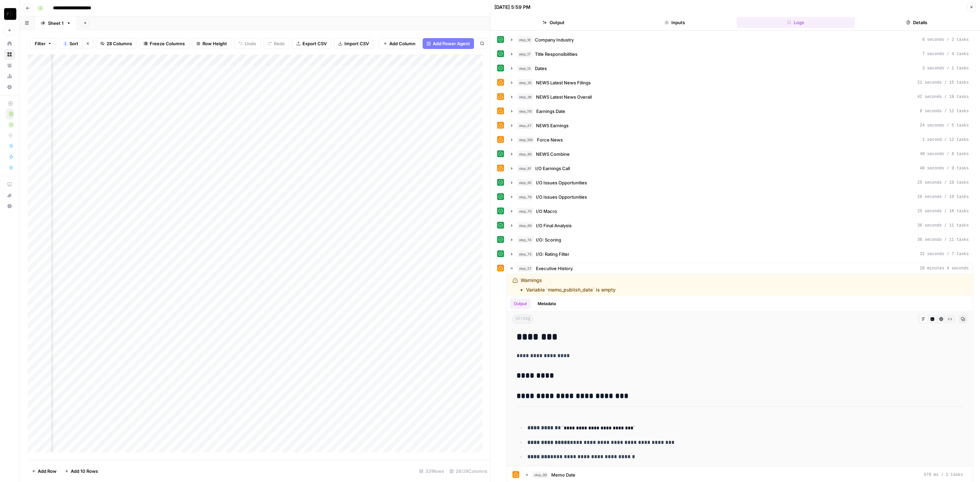 This screenshot has height=482, width=980. I want to click on span: Sort, so click(74, 43).